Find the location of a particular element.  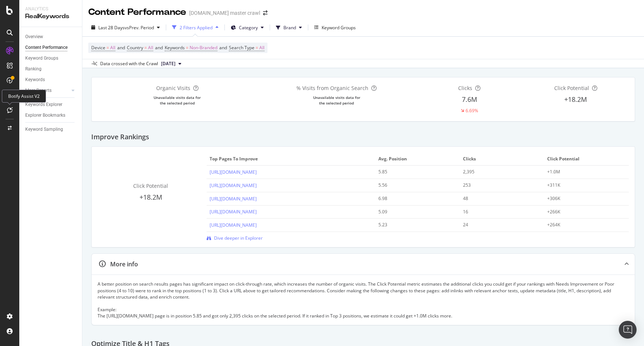

a: Explorer Bookmarks is located at coordinates (51, 115).